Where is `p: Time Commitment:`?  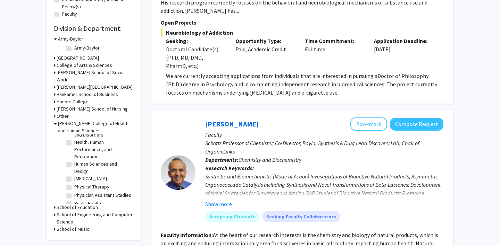 p: Time Commitment: is located at coordinates (334, 41).